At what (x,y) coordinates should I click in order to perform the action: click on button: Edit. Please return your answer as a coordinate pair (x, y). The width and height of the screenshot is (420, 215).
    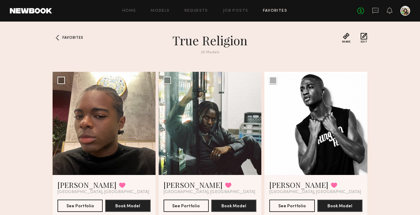
    Looking at the image, I should click on (364, 38).